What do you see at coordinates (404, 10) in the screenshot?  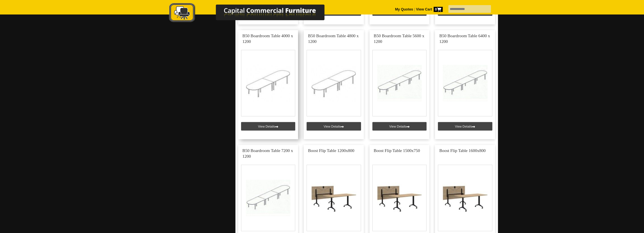 I see `a: My Quotes` at bounding box center [404, 10].